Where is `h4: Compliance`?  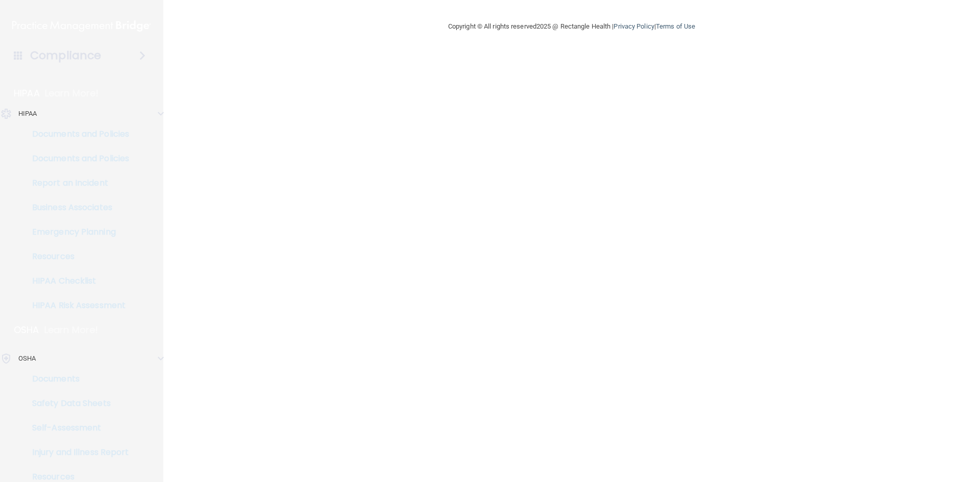 h4: Compliance is located at coordinates (65, 56).